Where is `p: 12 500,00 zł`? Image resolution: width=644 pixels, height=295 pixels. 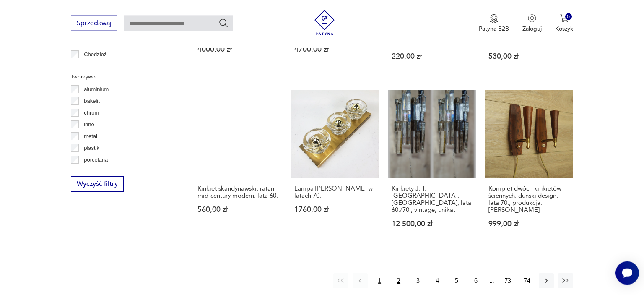
p: 12 500,00 zł is located at coordinates (432, 223).